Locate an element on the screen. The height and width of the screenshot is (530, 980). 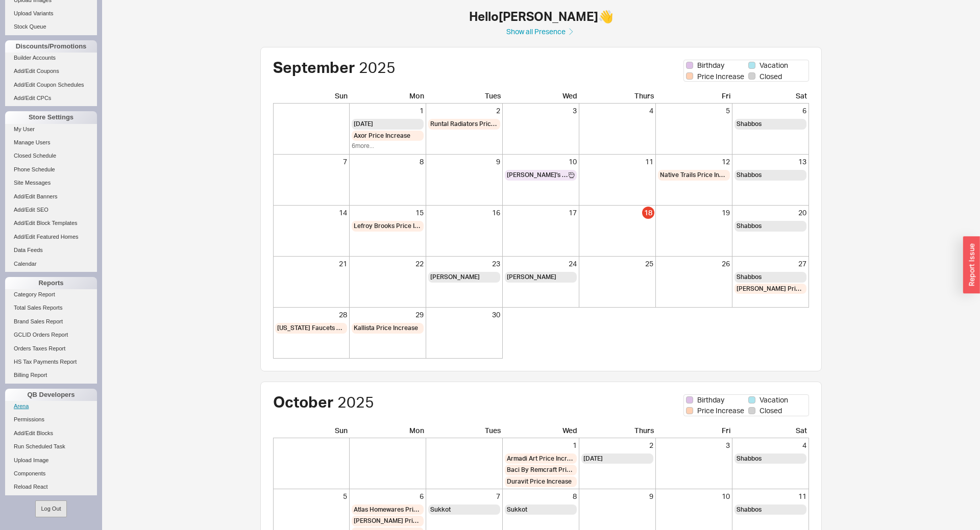
div: 1 is located at coordinates (541, 446).